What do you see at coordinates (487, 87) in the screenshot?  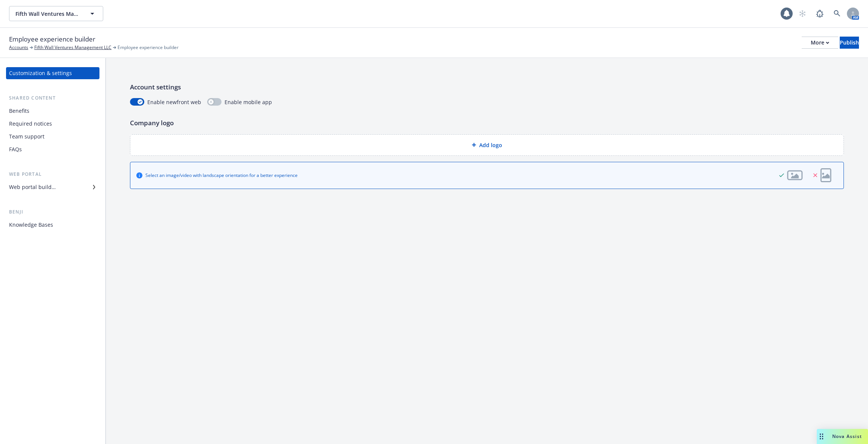 I see `p: Account settings` at bounding box center [487, 87].